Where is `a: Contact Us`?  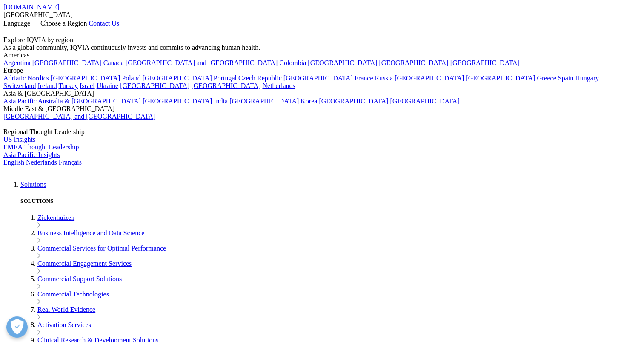
a: Contact Us is located at coordinates (104, 23).